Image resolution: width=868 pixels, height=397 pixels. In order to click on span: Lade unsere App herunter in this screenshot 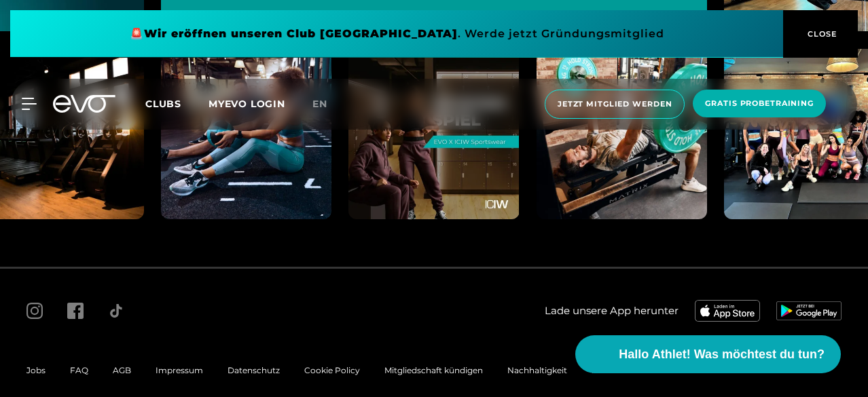, I will do `click(611, 311)`.